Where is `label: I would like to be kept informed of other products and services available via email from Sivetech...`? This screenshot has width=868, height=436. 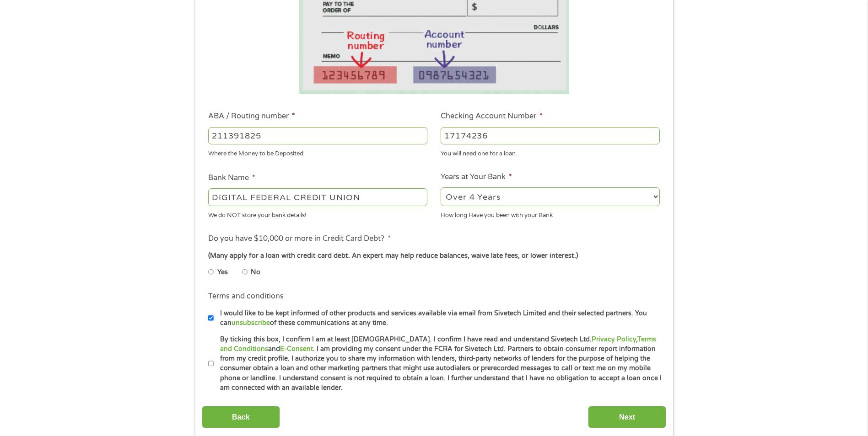
label: I would like to be kept informed of other products and services available via email from Sivetech... is located at coordinates (438, 318).